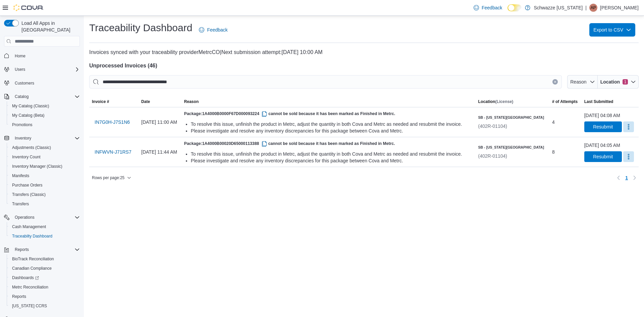 The image size is (644, 317). Describe the element at coordinates (578, 82) in the screenshot. I see `span: Reason` at that location.